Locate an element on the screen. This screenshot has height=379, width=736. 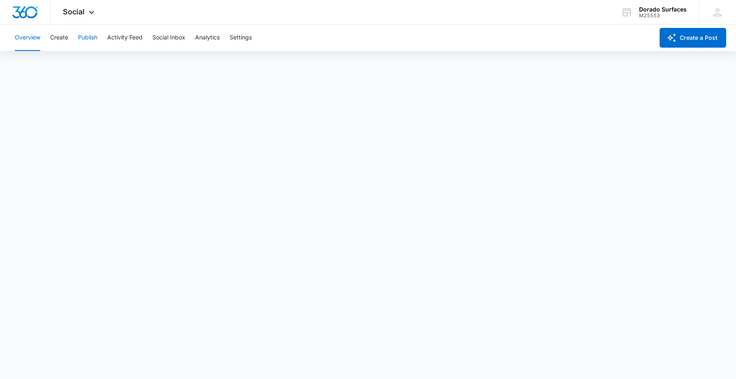
span: Social is located at coordinates (74, 11).